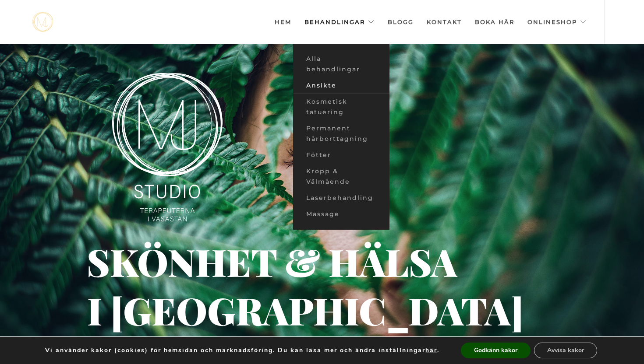 The height and width of the screenshot is (364, 644). I want to click on img: mjstudio, so click(42, 22).